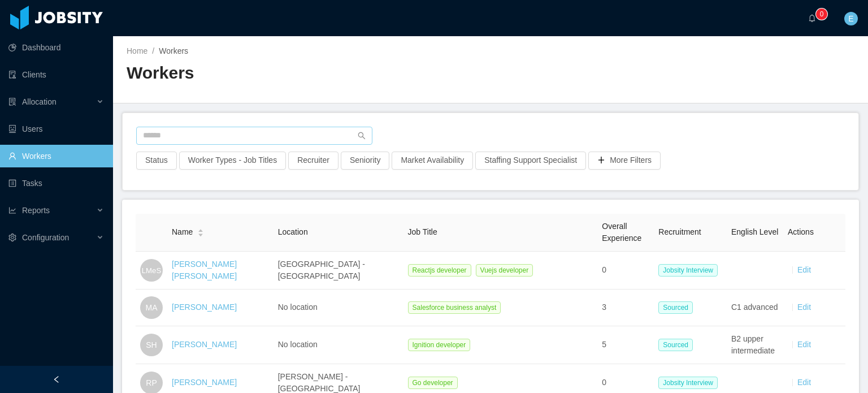 This screenshot has height=393, width=868. I want to click on td: 3, so click(626, 308).